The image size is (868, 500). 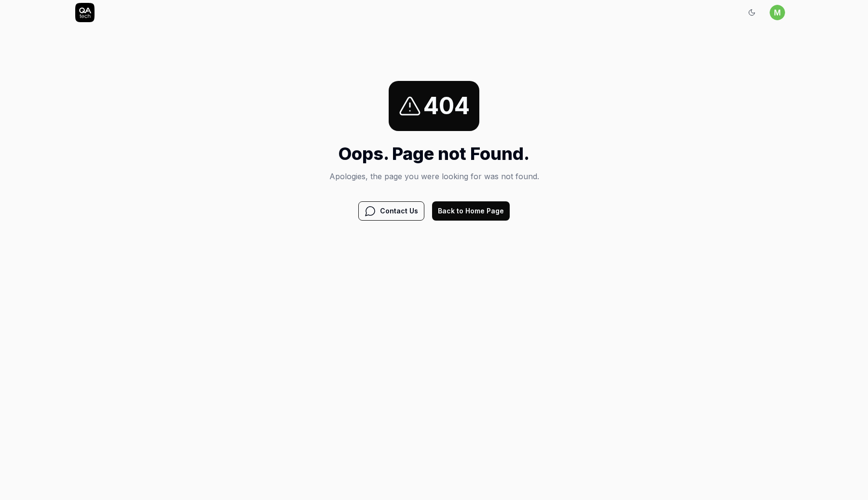 What do you see at coordinates (446, 106) in the screenshot?
I see `span: 404` at bounding box center [446, 106].